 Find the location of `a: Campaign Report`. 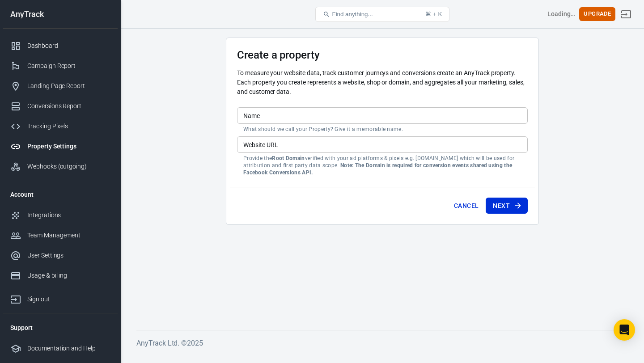

a: Campaign Report is located at coordinates (60, 66).